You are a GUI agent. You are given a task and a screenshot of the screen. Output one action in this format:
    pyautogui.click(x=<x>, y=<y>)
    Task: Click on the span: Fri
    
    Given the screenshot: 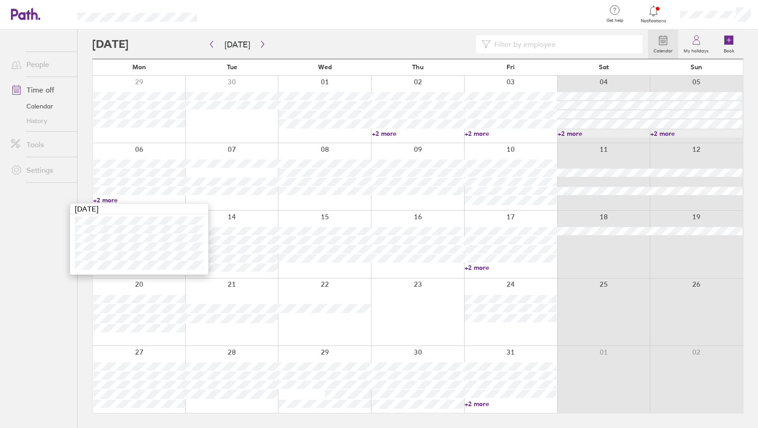 What is the action you would take?
    pyautogui.click(x=511, y=67)
    